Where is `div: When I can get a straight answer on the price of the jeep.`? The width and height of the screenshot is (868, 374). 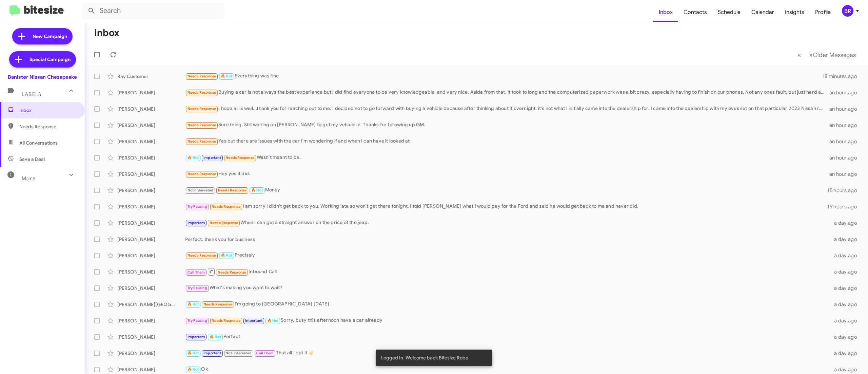 div: When I can get a straight answer on the price of the jeep. is located at coordinates (507, 222).